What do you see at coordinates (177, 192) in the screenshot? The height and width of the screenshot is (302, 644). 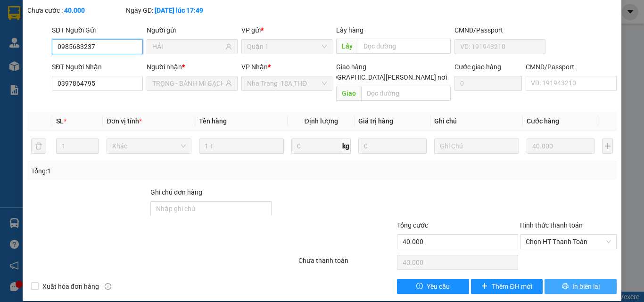 I see `label: Ghi chú đơn hàng` at bounding box center [177, 192].